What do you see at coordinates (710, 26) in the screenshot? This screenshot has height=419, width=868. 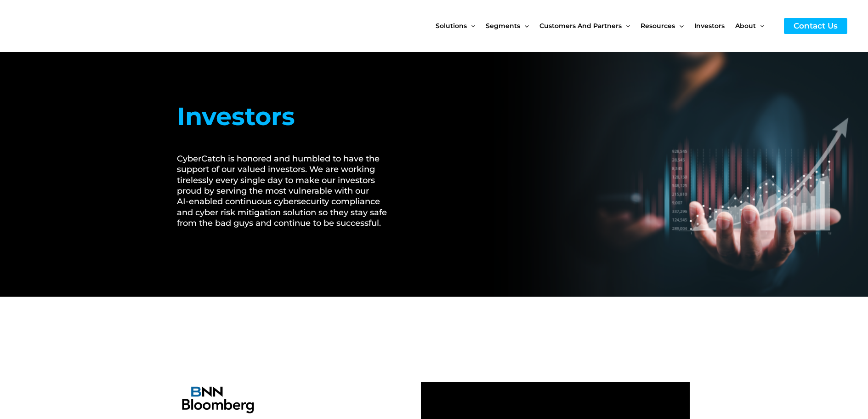 I see `span: Investors` at bounding box center [710, 26].